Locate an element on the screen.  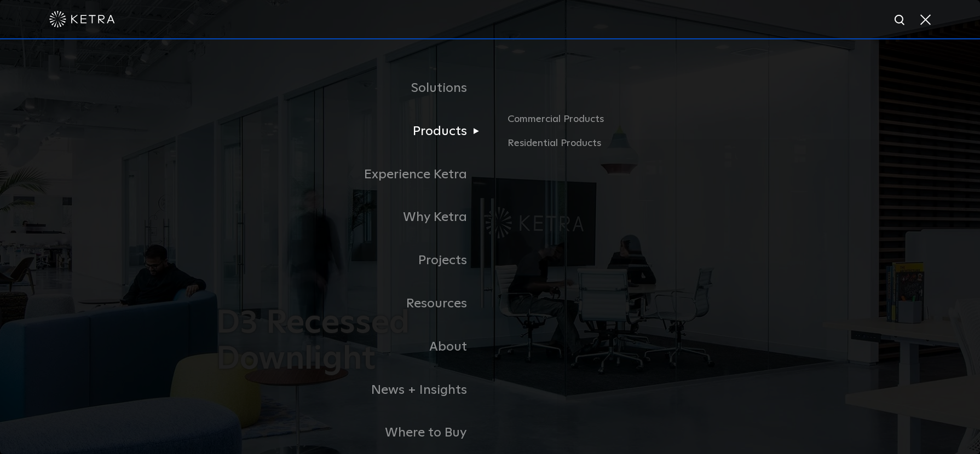
img: ketra-logo-2019-white is located at coordinates (82, 19).